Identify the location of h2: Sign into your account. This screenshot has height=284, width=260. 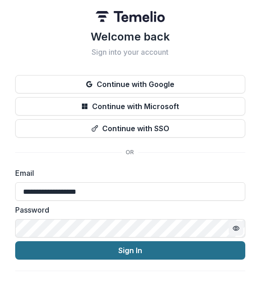
(130, 52).